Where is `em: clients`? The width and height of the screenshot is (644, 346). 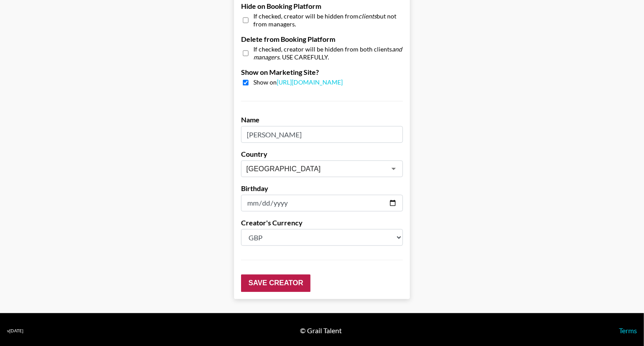 em: clients is located at coordinates (367, 16).